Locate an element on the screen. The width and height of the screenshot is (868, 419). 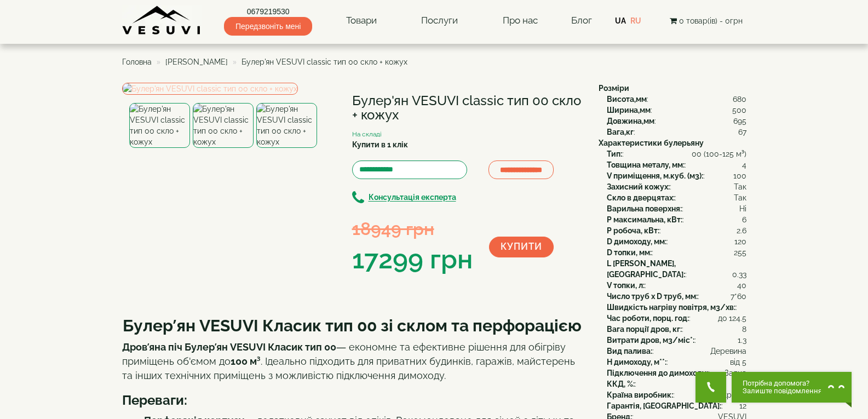
span: 4 is located at coordinates (744, 165).